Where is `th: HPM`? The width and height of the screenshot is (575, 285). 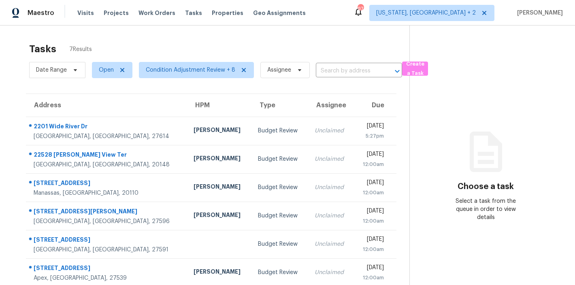 th: HPM is located at coordinates (219, 105).